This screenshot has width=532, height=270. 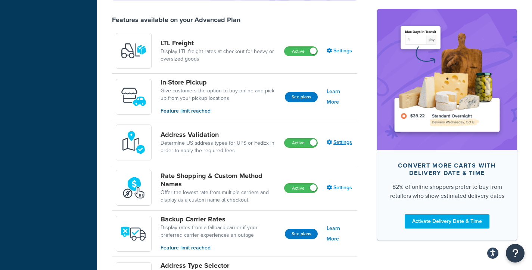 I want to click on a: Determine US address types for UPS or FedEx in order to apply the required fees, so click(x=219, y=147).